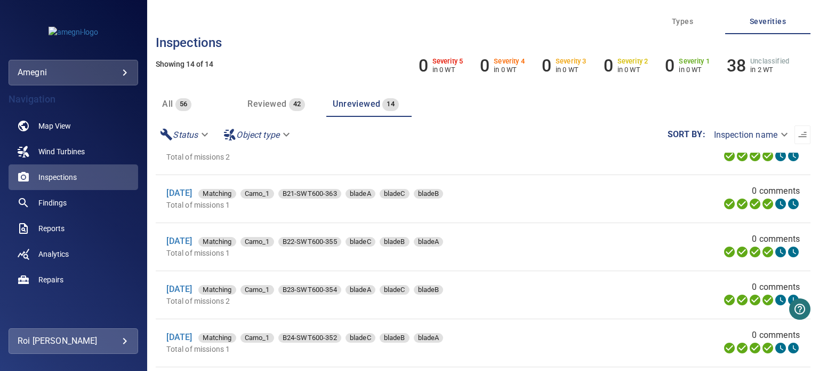 Image resolution: width=819 pixels, height=371 pixels. Describe the element at coordinates (183, 104) in the screenshot. I see `span: 56` at that location.